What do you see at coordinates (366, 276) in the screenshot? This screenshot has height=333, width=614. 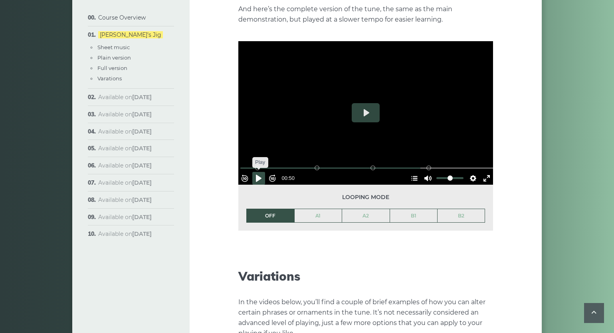 I see `h2: Variations` at bounding box center [366, 276].